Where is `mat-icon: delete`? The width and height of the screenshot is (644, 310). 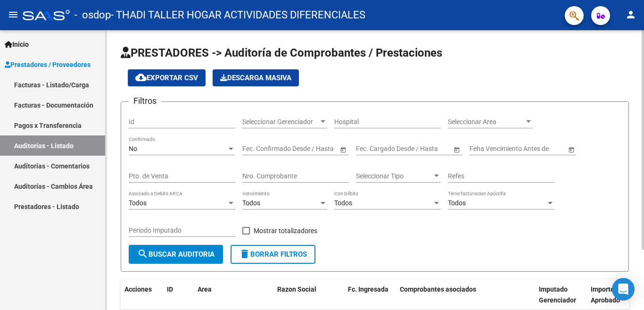
mat-icon: delete is located at coordinates (245, 253).